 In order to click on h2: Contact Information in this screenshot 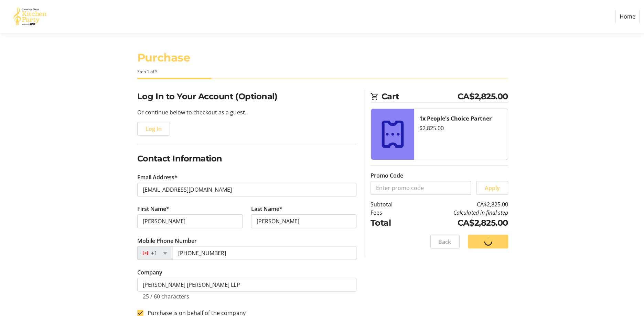, I will do `click(246, 158)`.